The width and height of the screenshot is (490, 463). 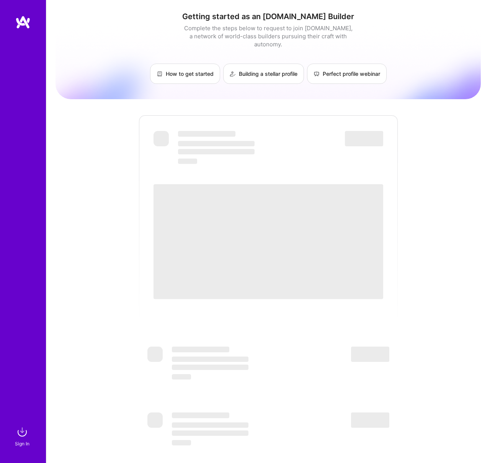 What do you see at coordinates (23, 22) in the screenshot?
I see `img: logo` at bounding box center [23, 22].